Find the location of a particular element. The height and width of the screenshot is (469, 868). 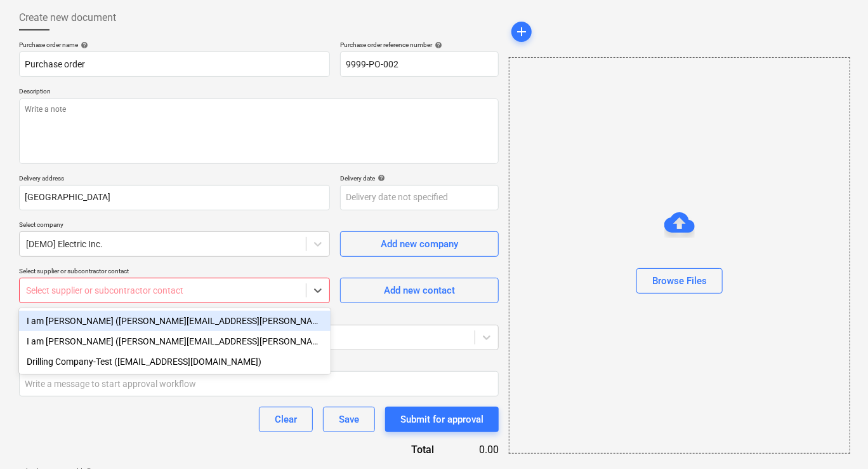

div: Purchase order reference number is located at coordinates (419, 45).